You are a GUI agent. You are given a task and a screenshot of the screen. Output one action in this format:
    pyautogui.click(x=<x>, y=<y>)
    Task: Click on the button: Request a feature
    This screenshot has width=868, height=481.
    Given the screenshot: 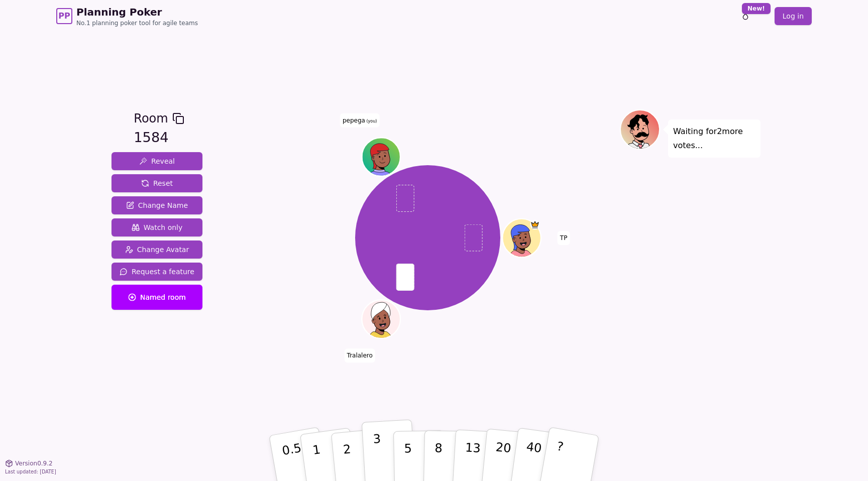 What is the action you would take?
    pyautogui.click(x=157, y=272)
    